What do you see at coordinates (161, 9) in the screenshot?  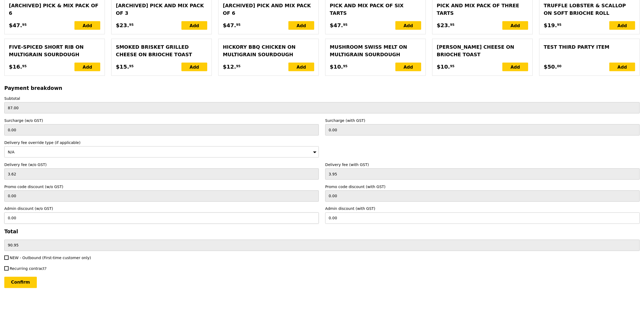 I see `div: [Archived] Pick and mix pack of 3` at bounding box center [161, 9].